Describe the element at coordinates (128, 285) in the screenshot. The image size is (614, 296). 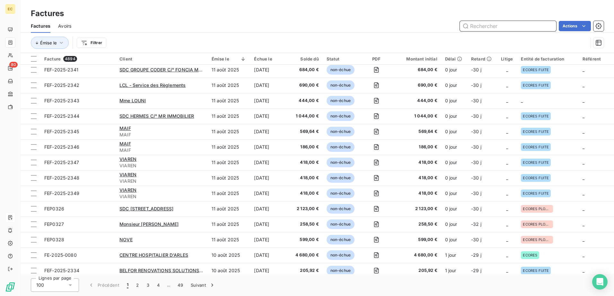
I see `span: 1` at that location.